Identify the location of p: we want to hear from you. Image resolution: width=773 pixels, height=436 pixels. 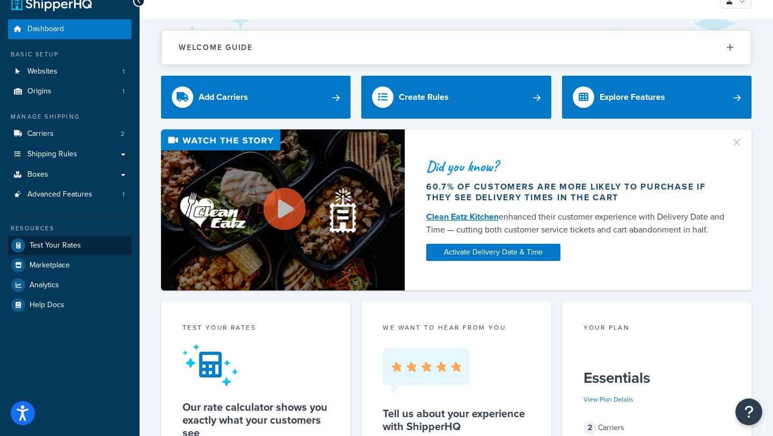
(456, 328).